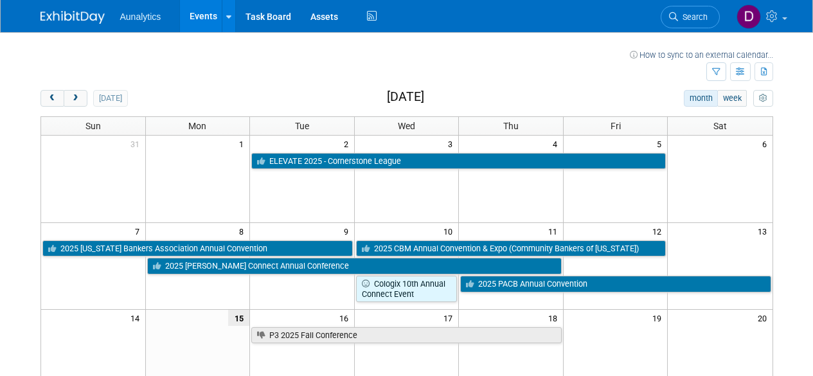  What do you see at coordinates (763, 98) in the screenshot?
I see `i: Personalize Calendar` at bounding box center [763, 98].